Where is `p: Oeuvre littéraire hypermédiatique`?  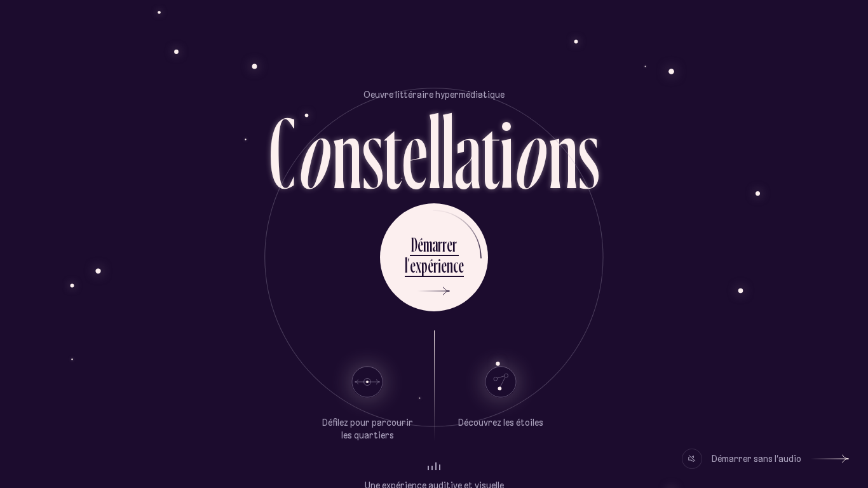 p: Oeuvre littéraire hypermédiatique is located at coordinates (434, 94).